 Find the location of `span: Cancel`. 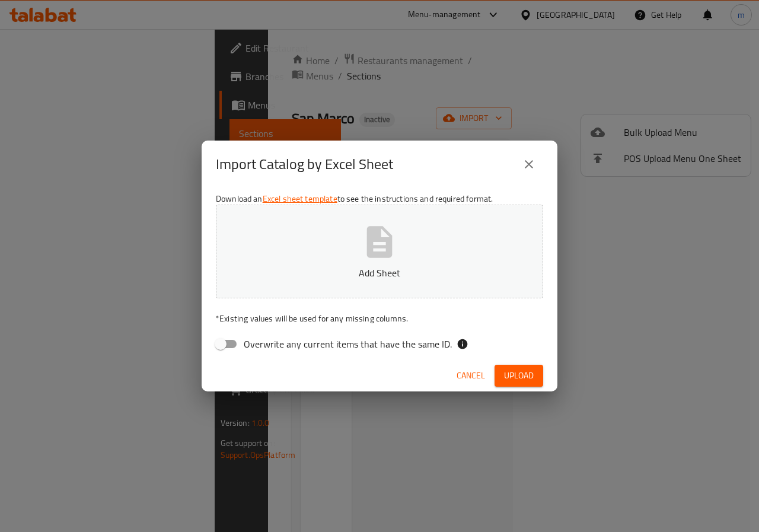

span: Cancel is located at coordinates (471, 375).